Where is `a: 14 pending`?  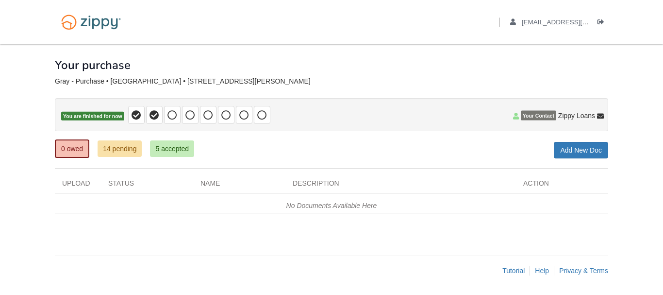 a: 14 pending is located at coordinates (119, 148).